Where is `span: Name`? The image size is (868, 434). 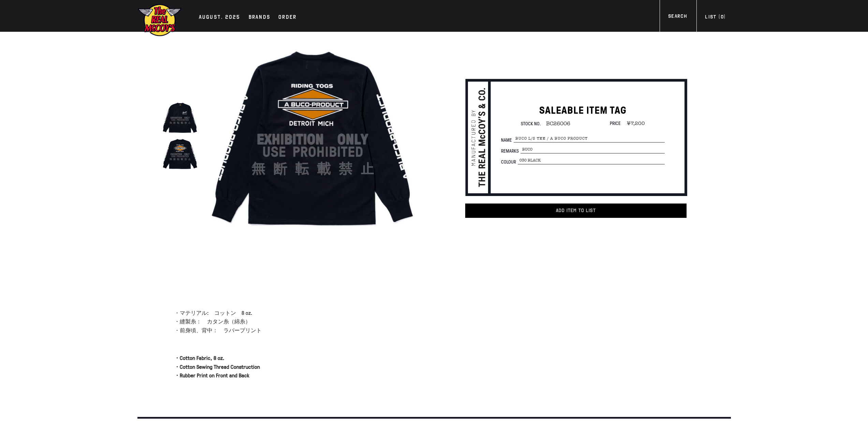 span: Name is located at coordinates (507, 141).